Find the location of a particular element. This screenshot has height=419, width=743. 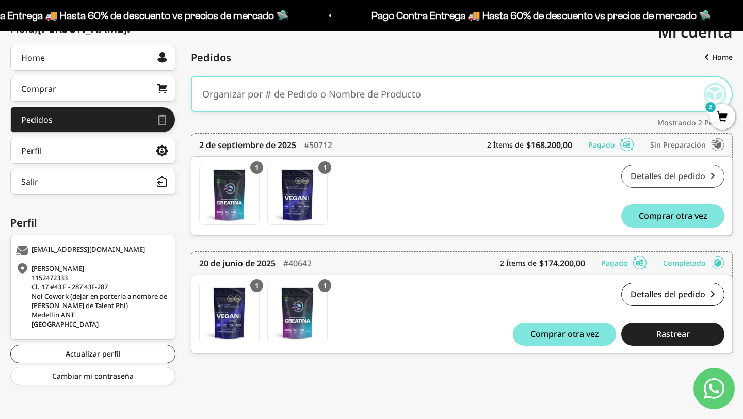

div: #40642 is located at coordinates (297, 263).